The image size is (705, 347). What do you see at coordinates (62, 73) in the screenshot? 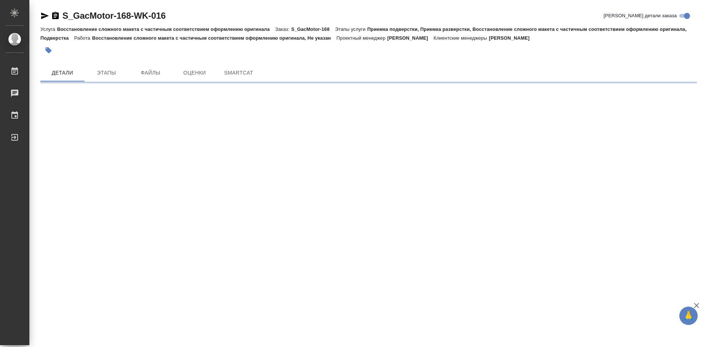
I see `span: Детали` at bounding box center [62, 73].